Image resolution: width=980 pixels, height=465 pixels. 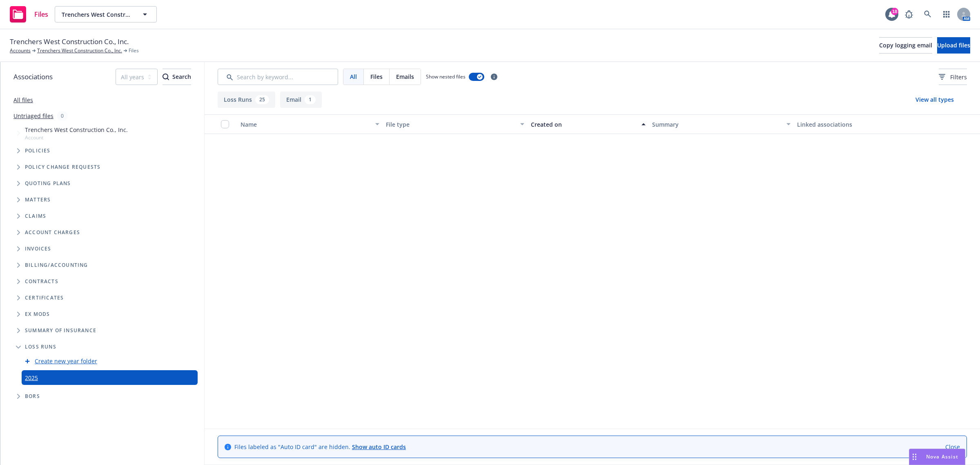 What do you see at coordinates (33, 116) in the screenshot?
I see `a: Untriaged files` at bounding box center [33, 116].